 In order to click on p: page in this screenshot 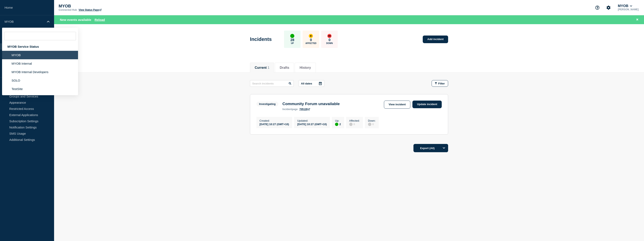, I will do `click(290, 109)`.